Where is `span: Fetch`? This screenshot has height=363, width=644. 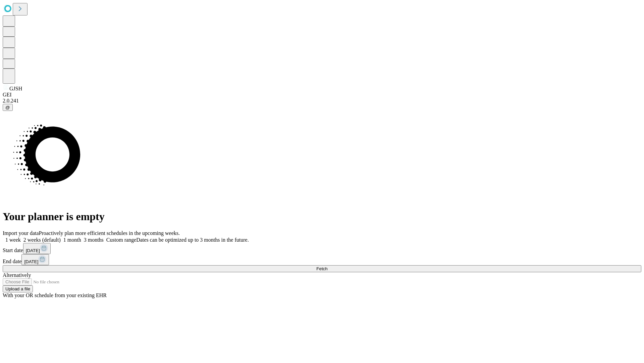
span: Fetch is located at coordinates (322, 268).